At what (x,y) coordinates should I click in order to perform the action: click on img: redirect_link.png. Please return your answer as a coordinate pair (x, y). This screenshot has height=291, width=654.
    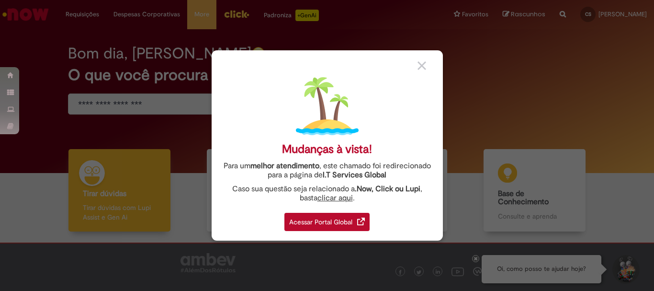
    Looking at the image, I should click on (361, 221).